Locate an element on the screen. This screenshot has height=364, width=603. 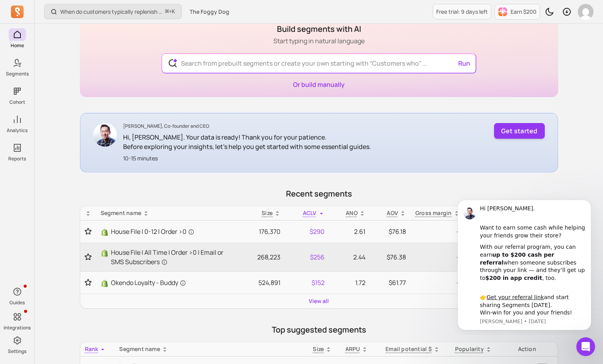
p: When do customers typically replenish a product? is located at coordinates (111, 12).